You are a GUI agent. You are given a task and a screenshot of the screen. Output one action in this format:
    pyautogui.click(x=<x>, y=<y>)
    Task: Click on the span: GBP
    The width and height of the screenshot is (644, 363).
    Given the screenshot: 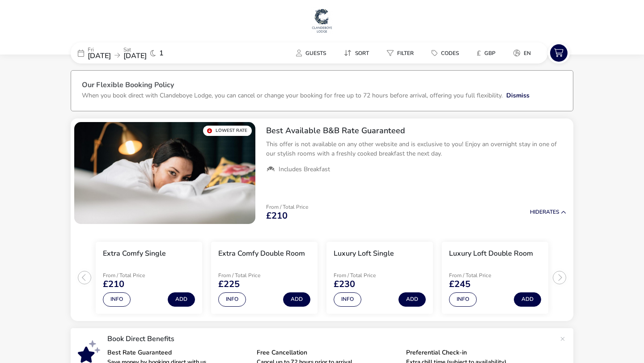 What is the action you would take?
    pyautogui.click(x=490, y=53)
    